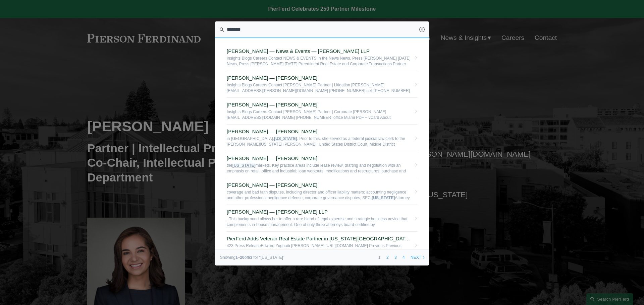  Describe the element at coordinates (252, 258) in the screenshot. I see `div: Showing – of` at that location.